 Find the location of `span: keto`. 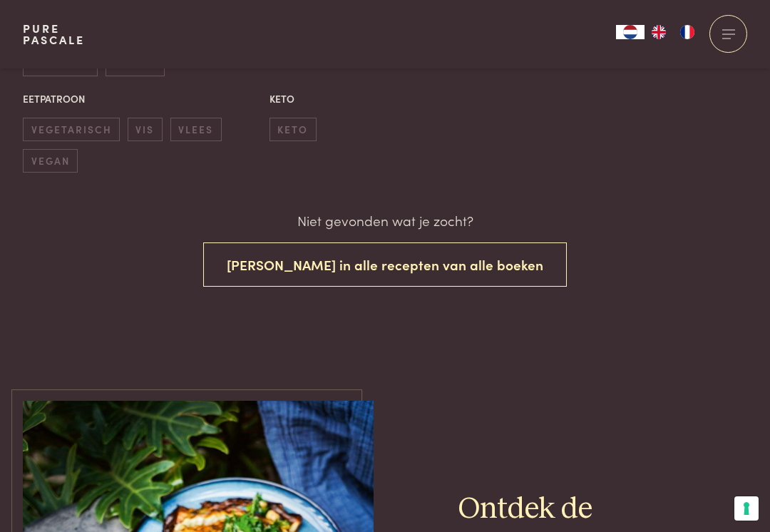

span: keto is located at coordinates (293, 129).